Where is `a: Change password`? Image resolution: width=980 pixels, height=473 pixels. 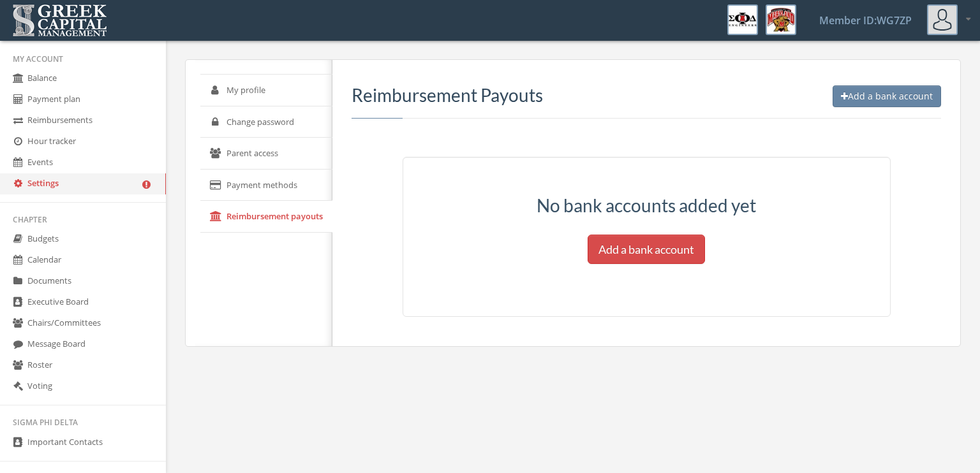 a: Change password is located at coordinates (266, 122).